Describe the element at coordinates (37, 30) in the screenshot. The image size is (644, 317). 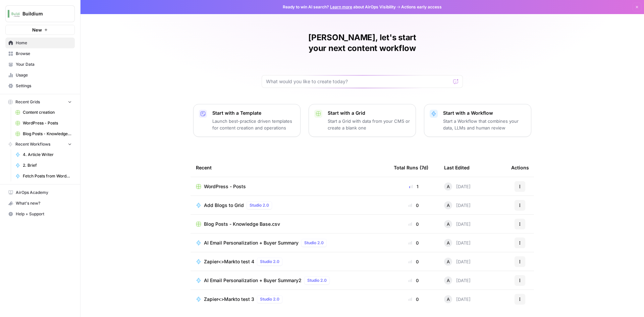
I see `span: New` at that location.